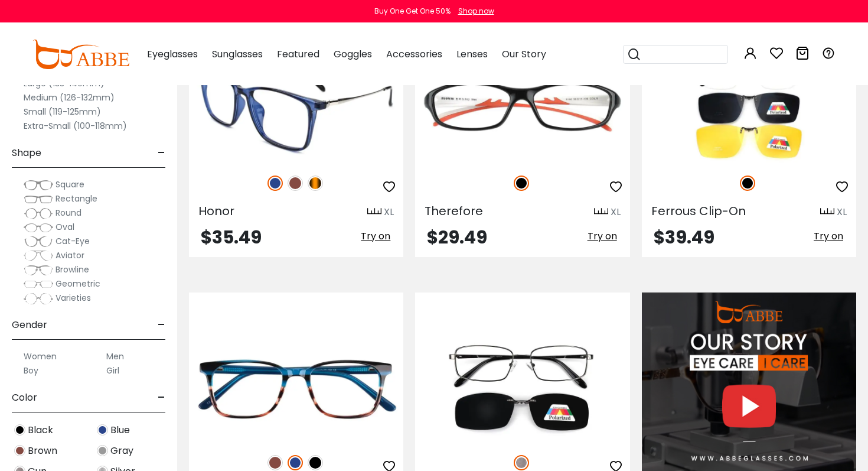 The image size is (868, 471). Describe the element at coordinates (471, 54) in the screenshot. I see `span: Lenses` at that location.